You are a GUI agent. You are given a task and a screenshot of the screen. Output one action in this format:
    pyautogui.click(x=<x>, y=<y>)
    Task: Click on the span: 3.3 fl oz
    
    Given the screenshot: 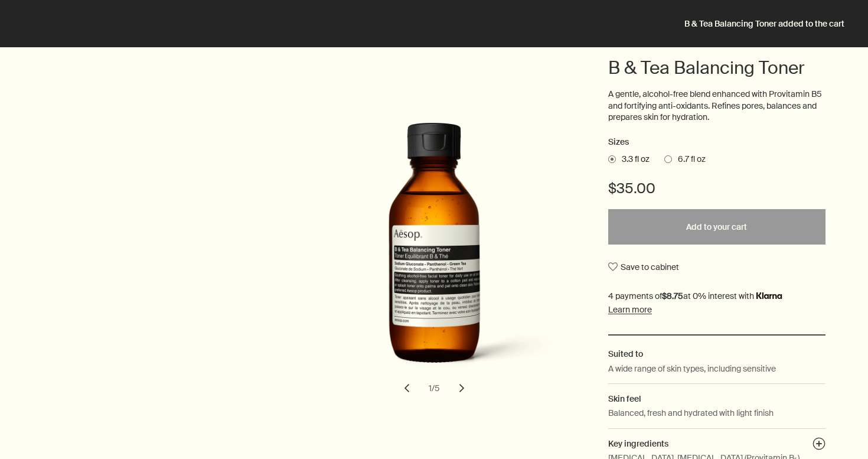 What is the action you would take?
    pyautogui.click(x=633, y=159)
    